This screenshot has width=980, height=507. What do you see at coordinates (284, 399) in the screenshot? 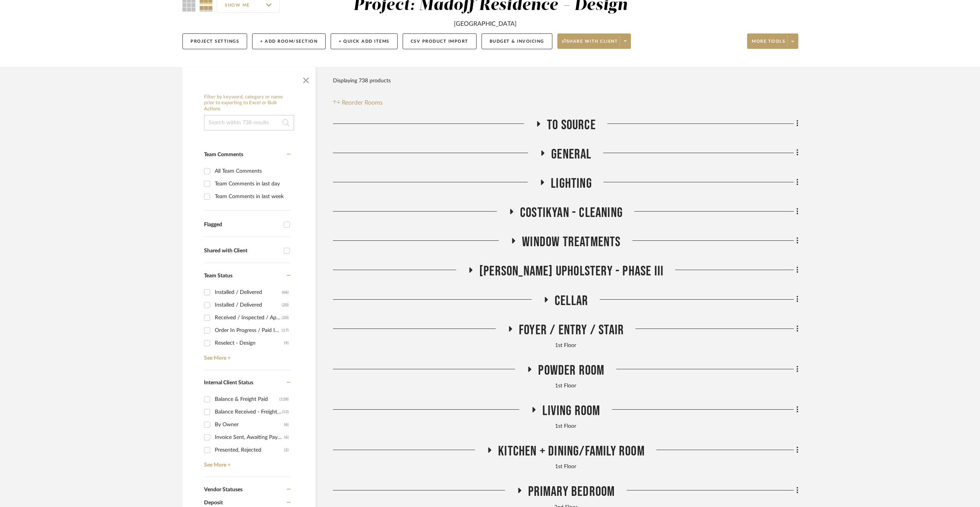
I see `div: (128)` at bounding box center [284, 399].